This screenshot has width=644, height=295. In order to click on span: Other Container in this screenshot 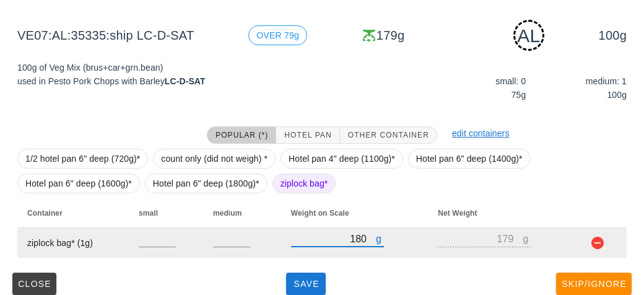, I will do `click(388, 135)`.